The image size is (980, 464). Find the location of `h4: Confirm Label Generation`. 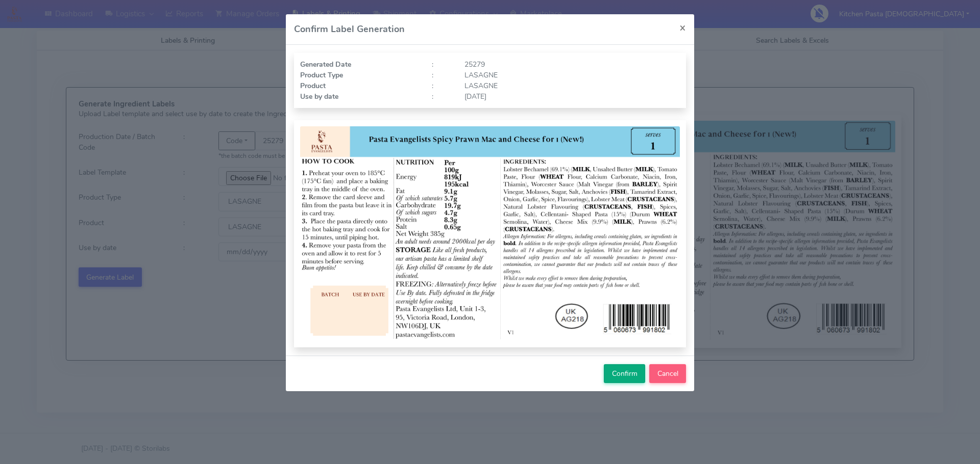

h4: Confirm Label Generation is located at coordinates (349, 29).